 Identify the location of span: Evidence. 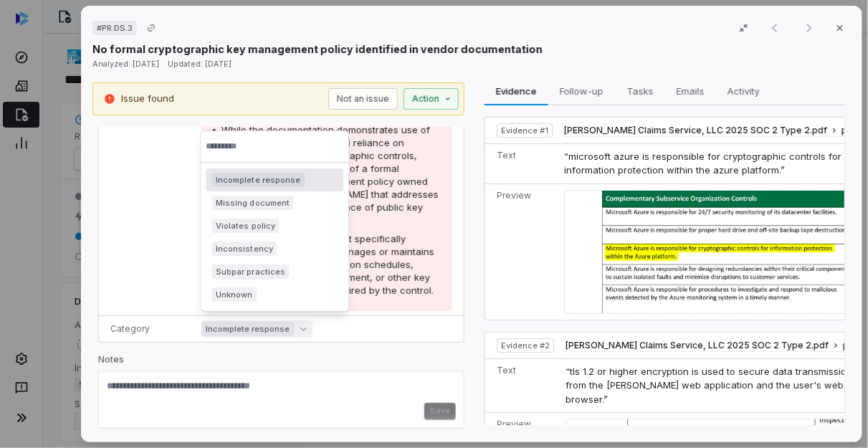
(516, 91).